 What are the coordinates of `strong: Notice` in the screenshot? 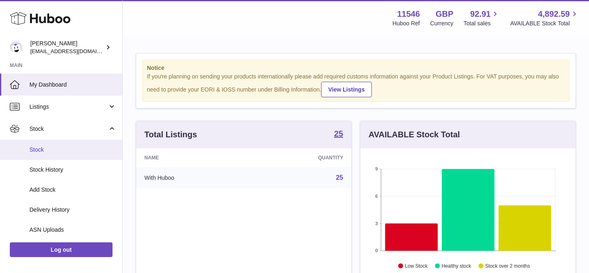 It's located at (356, 68).